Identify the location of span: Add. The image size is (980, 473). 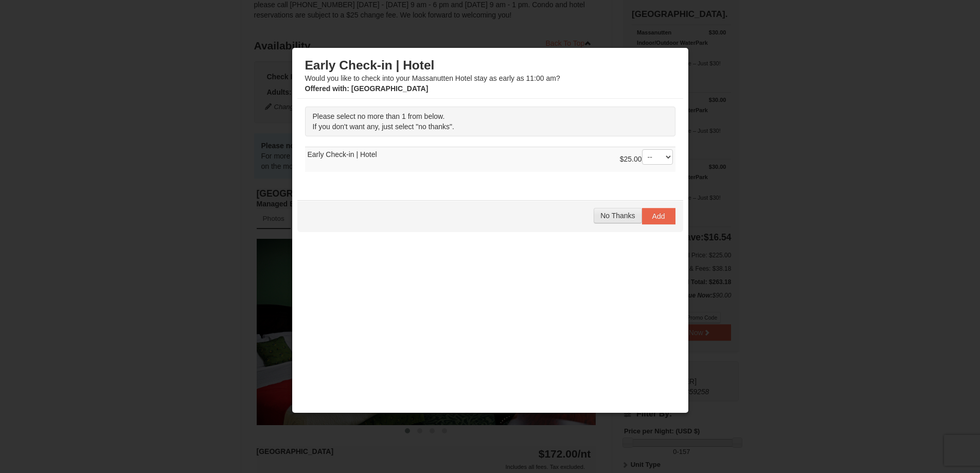
(658, 216).